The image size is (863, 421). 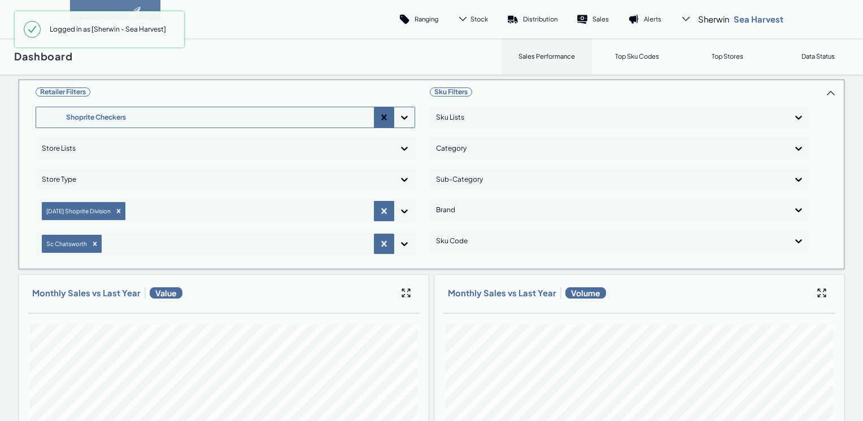 What do you see at coordinates (451, 92) in the screenshot?
I see `span: Sku Filters` at bounding box center [451, 92].